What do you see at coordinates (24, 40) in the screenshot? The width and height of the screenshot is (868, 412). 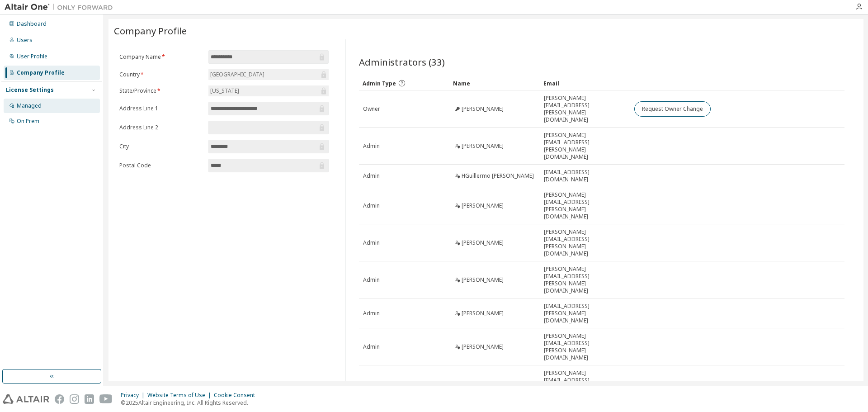 I see `div: Users` at bounding box center [24, 40].